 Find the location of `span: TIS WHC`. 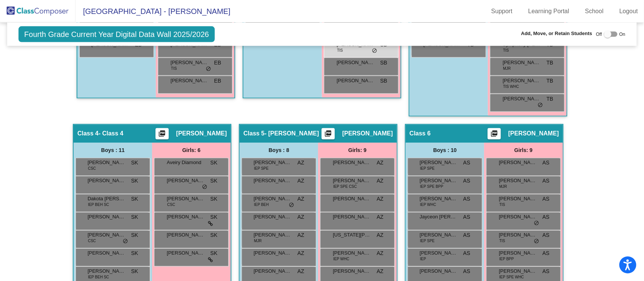

span: TIS WHC is located at coordinates (511, 87).